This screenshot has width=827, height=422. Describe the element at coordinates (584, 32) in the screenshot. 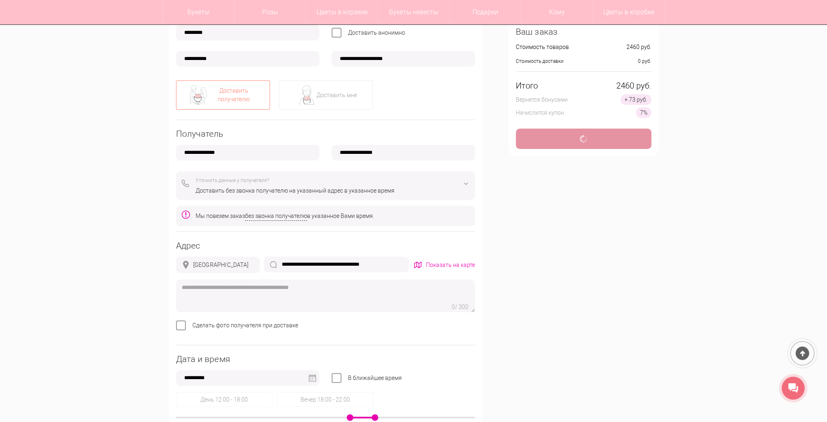

I see `div: Ваш заказ` at that location.